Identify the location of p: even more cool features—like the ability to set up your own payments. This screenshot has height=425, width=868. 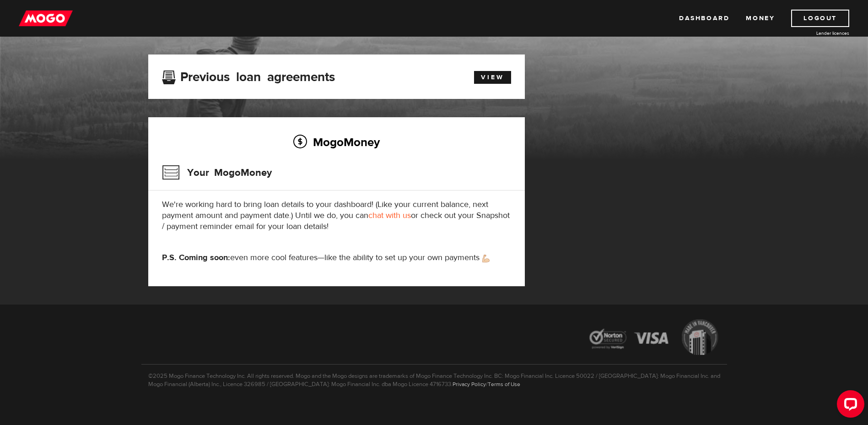
(336, 258).